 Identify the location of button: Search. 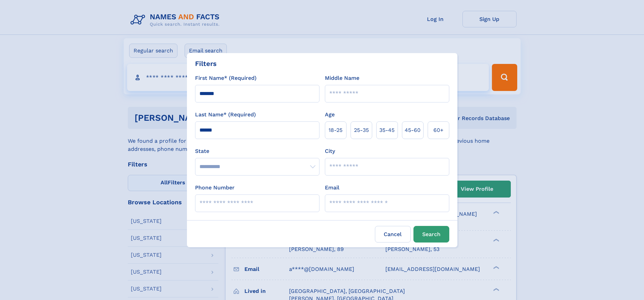
(431, 234).